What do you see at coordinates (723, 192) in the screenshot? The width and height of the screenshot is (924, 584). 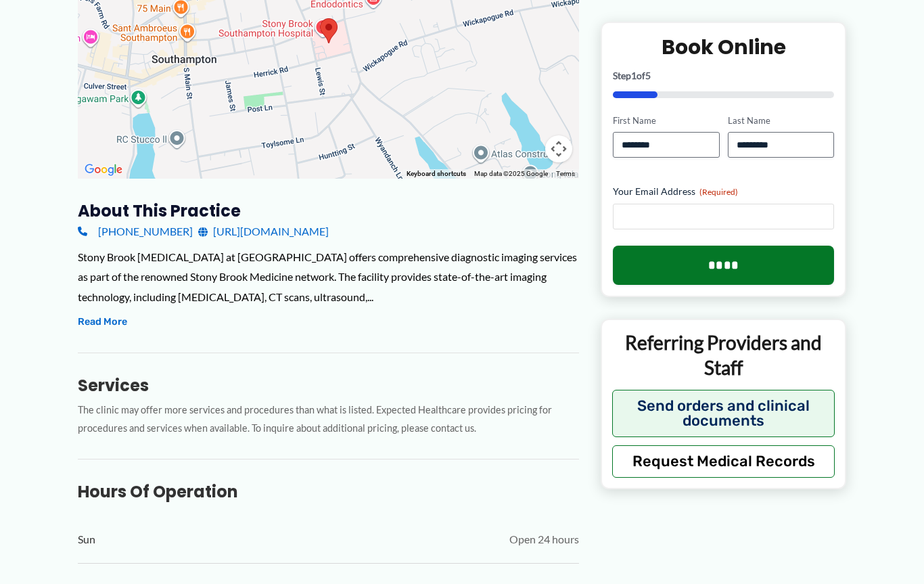 I see `label: Your Email Address` at bounding box center [723, 192].